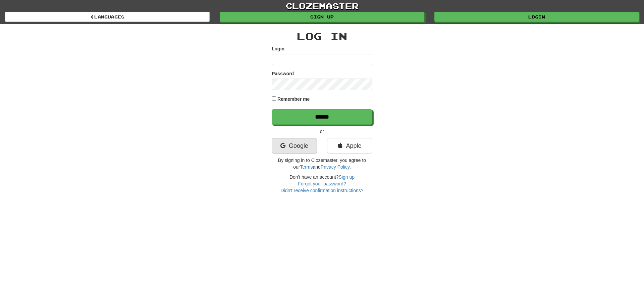 This screenshot has height=306, width=644. I want to click on a: Forgot your password?, so click(322, 184).